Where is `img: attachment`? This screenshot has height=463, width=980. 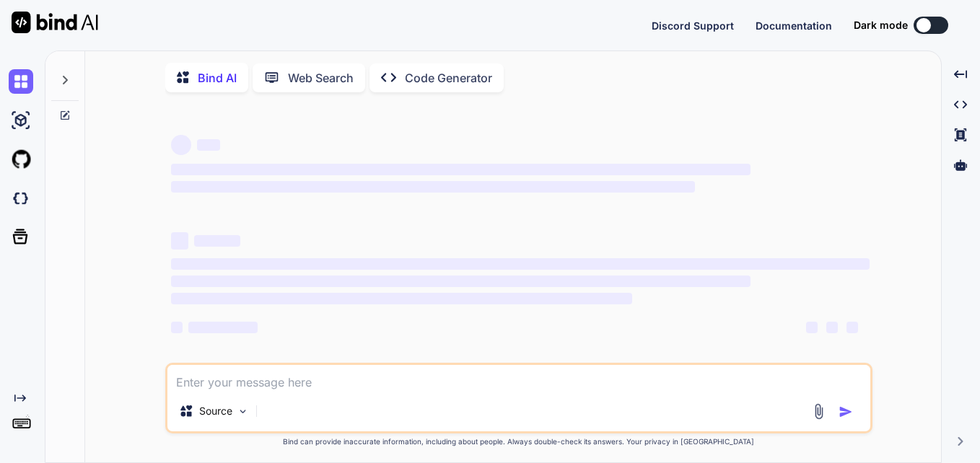 img: attachment is located at coordinates (819, 411).